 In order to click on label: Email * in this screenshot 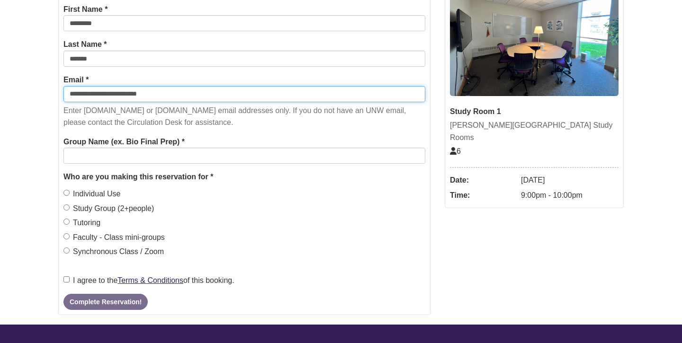, I will do `click(76, 80)`.